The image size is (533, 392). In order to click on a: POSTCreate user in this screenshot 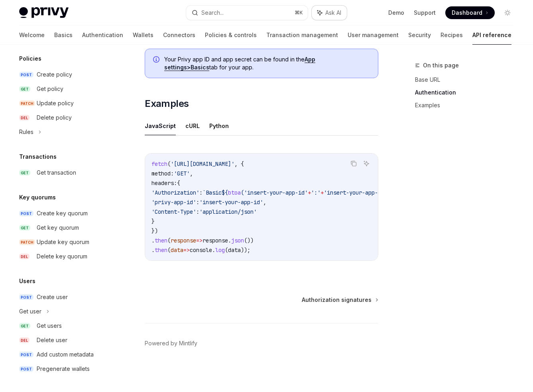, I will do `click(64, 297)`.